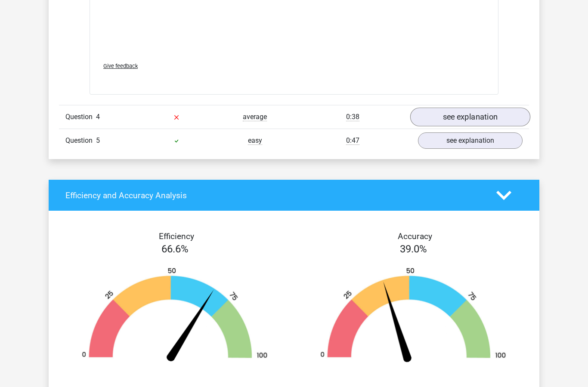 The height and width of the screenshot is (387, 588). Describe the element at coordinates (413, 249) in the screenshot. I see `span: 39.0%` at that location.